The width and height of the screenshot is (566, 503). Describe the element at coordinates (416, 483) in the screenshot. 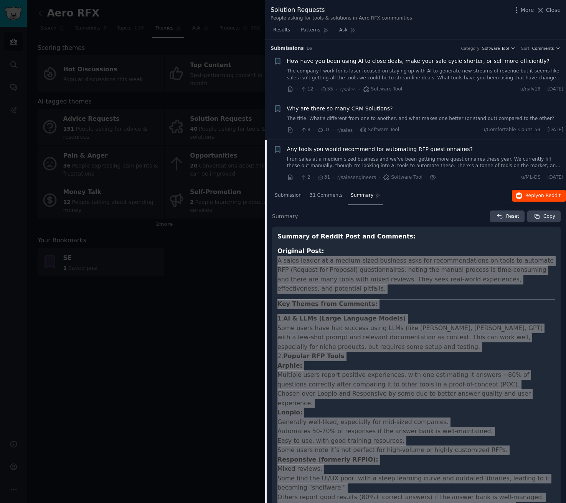

I see `li: Some find the UI/UX poor, with a steep learning curve and outdated libraries, leading to it becom...` at that location.